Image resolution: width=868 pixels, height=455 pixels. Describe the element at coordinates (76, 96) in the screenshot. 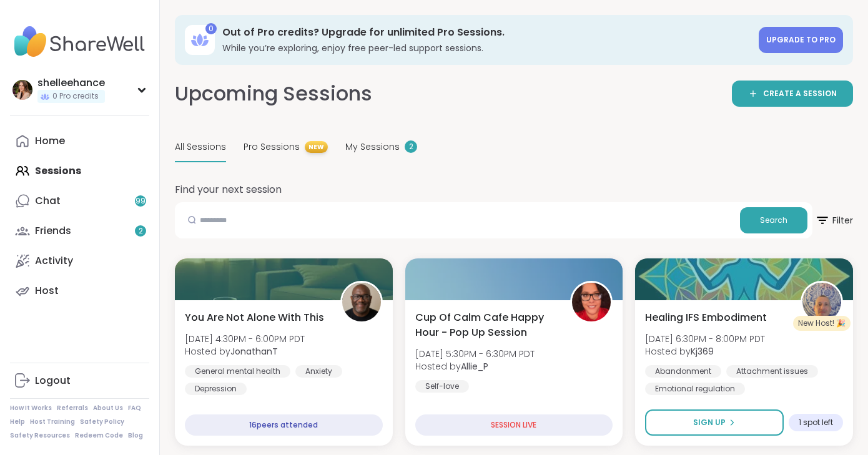

I see `span: 0 Pro credits` at that location.